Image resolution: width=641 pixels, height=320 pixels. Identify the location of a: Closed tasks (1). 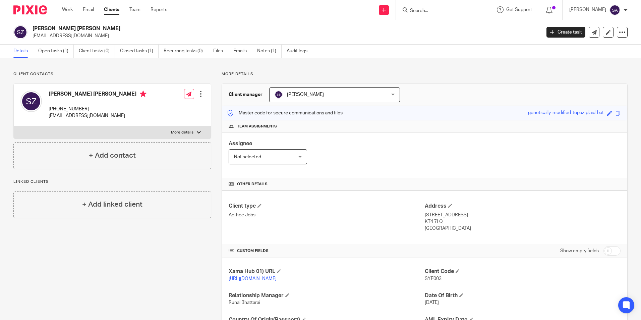
(139, 51).